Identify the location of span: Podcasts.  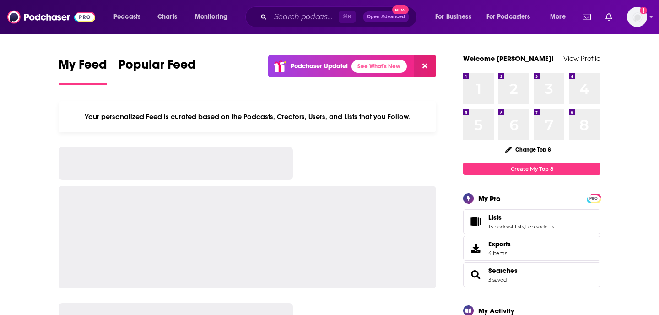
(127, 17).